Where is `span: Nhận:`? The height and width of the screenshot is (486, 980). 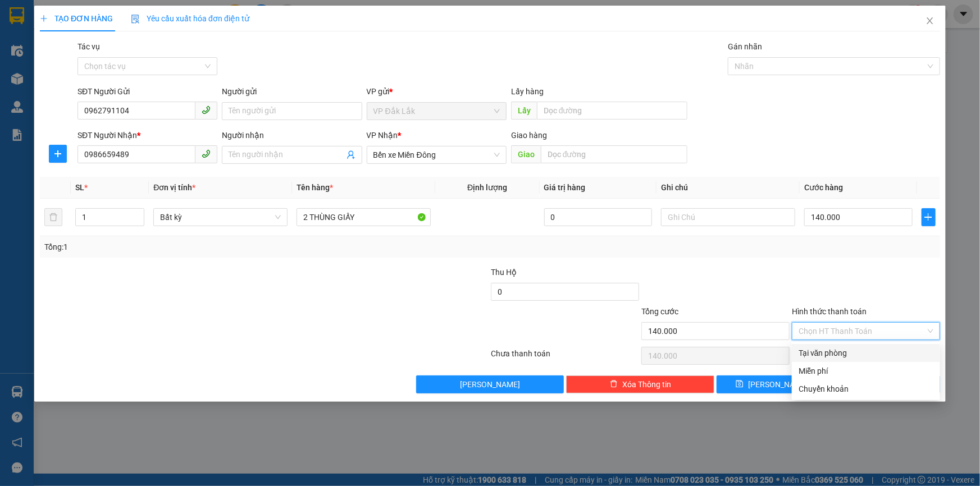 span: Nhận: is located at coordinates (109, 17).